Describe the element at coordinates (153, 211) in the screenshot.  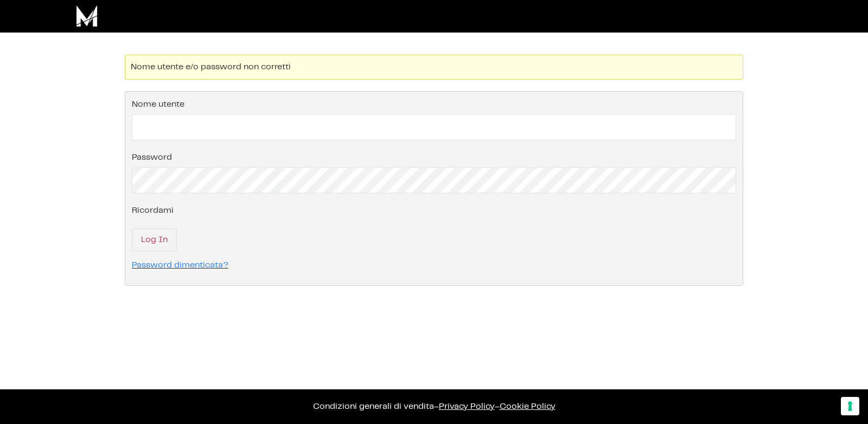
I see `label: Ricordami` at that location.